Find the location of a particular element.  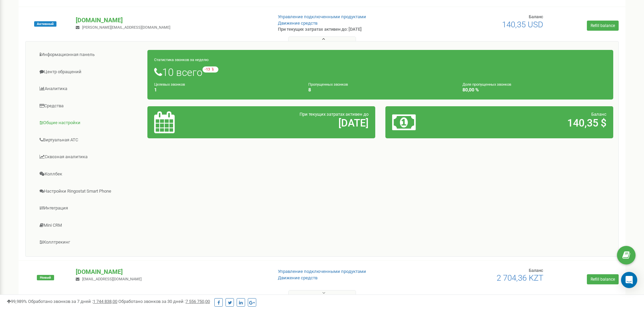

a: Сквозная аналитика is located at coordinates (89, 157).